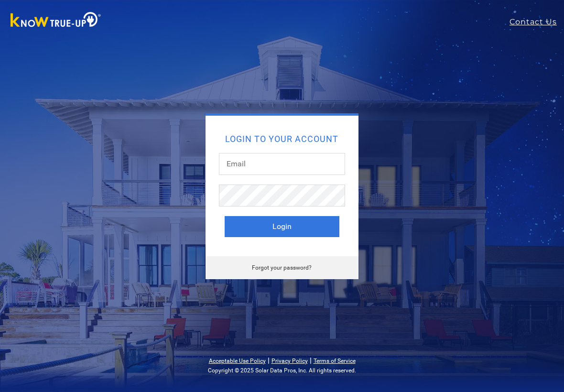  What do you see at coordinates (282, 268) in the screenshot?
I see `a: Forgot your password?` at bounding box center [282, 268].